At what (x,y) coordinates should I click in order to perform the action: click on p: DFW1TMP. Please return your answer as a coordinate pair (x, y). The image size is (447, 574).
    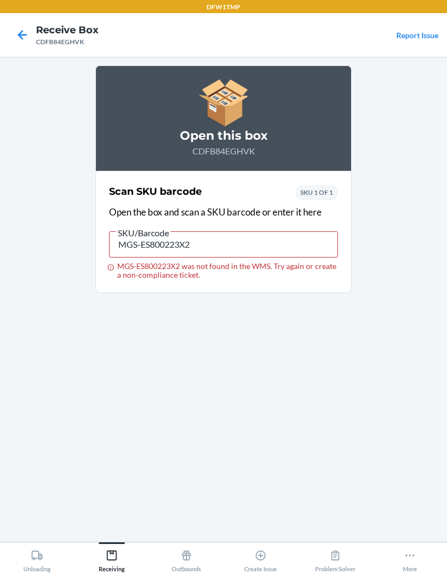
    Looking at the image, I should click on (224, 7).